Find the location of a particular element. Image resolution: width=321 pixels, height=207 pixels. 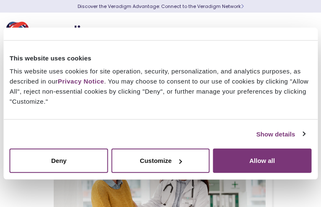

button: Toggle Navigation Menu is located at coordinates (302, 33).